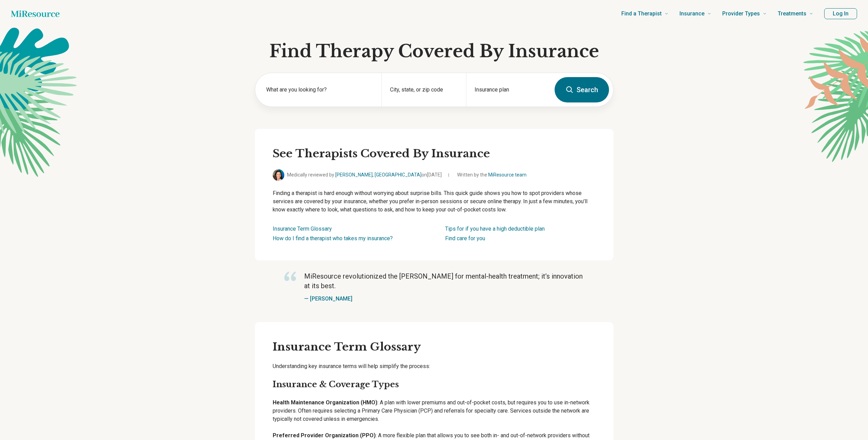 This screenshot has width=868, height=440. I want to click on span: Written by the, so click(492, 175).